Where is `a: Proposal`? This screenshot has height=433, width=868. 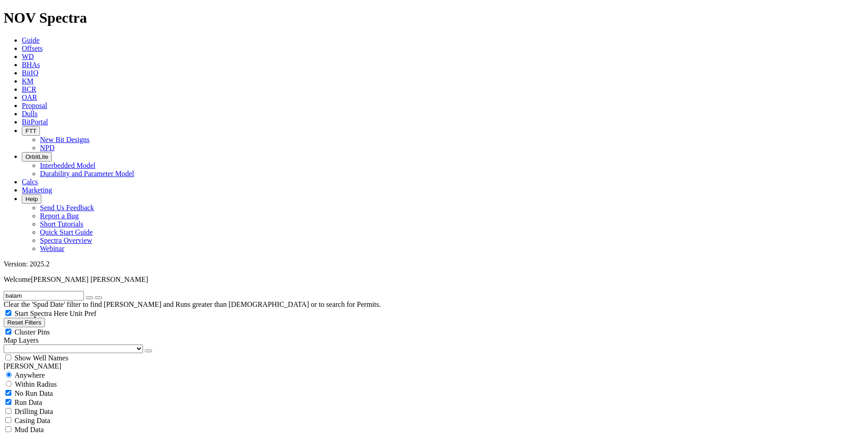 a: Proposal is located at coordinates (35, 106).